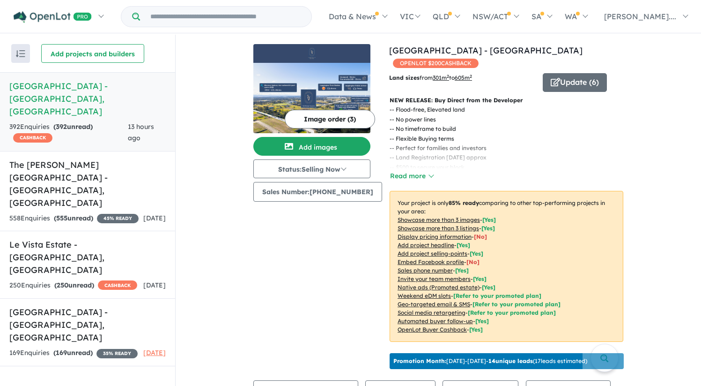 This screenshot has height=386, width=701. I want to click on b: 14 unique leads, so click(511, 360).